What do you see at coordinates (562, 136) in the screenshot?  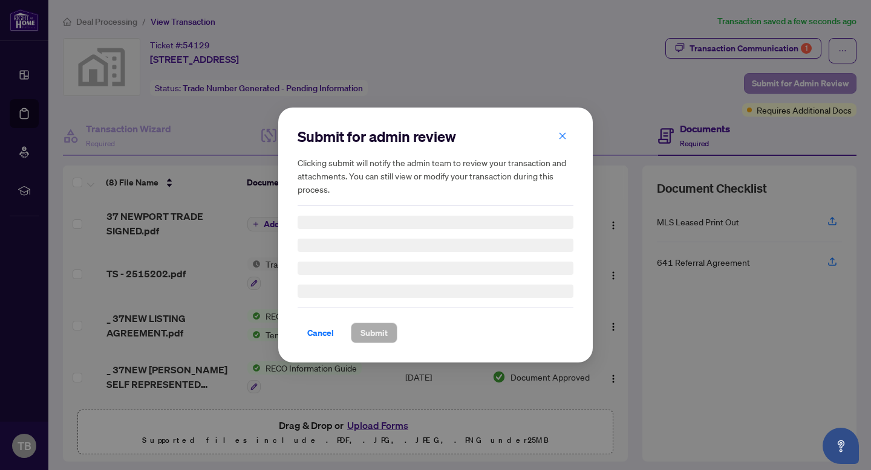 I see `span: close` at bounding box center [562, 136].